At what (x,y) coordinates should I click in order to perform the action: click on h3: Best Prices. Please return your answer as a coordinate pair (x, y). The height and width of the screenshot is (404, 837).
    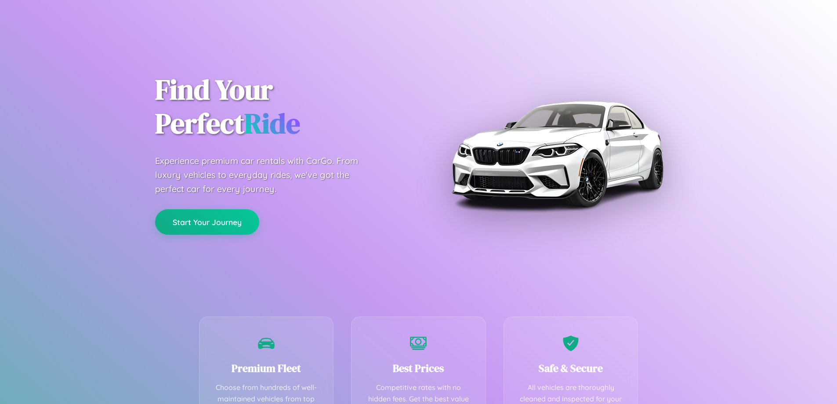
    Looking at the image, I should click on (418, 368).